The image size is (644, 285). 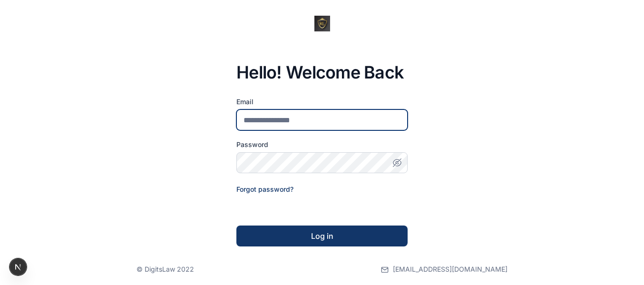 What do you see at coordinates (265, 189) in the screenshot?
I see `span: Forgot password?` at bounding box center [265, 189].